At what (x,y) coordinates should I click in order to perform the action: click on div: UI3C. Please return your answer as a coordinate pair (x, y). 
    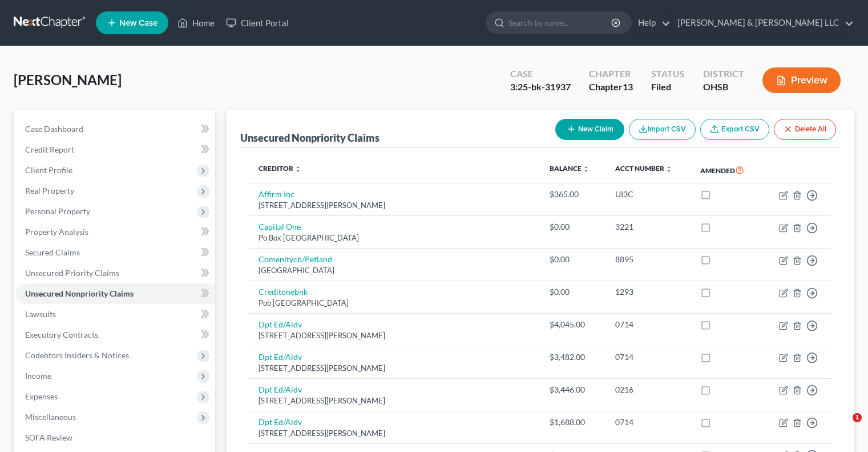
    Looking at the image, I should click on (649, 194).